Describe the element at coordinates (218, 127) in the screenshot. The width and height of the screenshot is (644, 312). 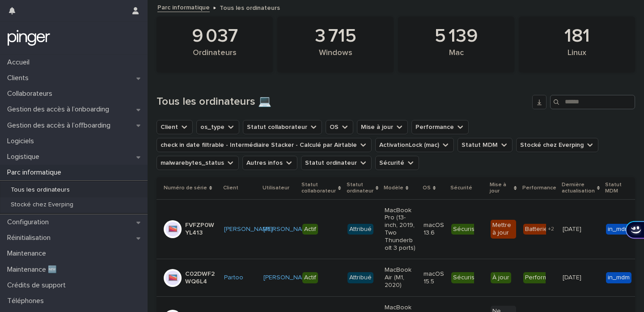
I see `button: os_type` at that location.